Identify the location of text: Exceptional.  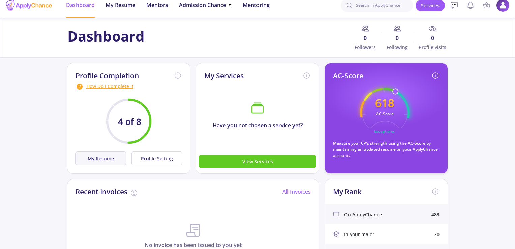
(385, 131).